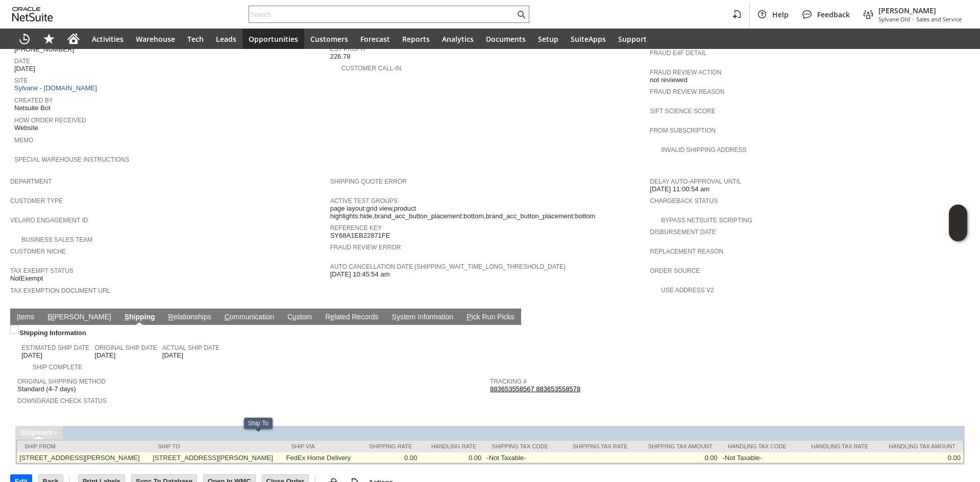  I want to click on span: I, so click(18, 317).